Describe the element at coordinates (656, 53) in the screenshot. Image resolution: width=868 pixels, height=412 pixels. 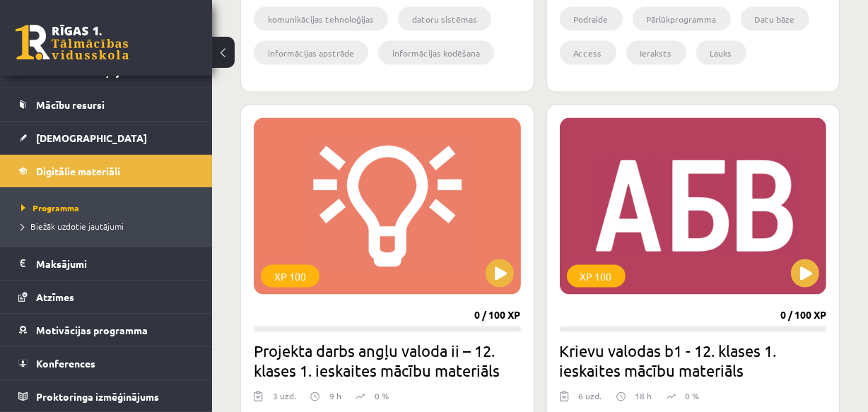
I see `li: Ieraksts` at that location.